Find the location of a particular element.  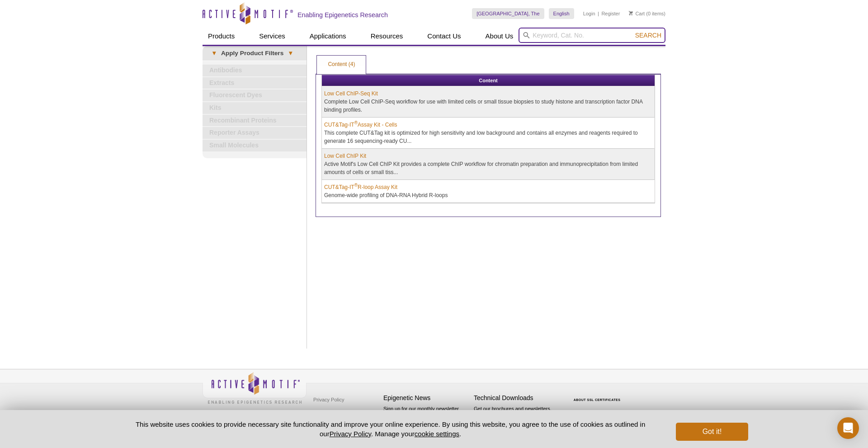

p: Get our brochures and newsletters, or request them by mail. is located at coordinates (517, 417).